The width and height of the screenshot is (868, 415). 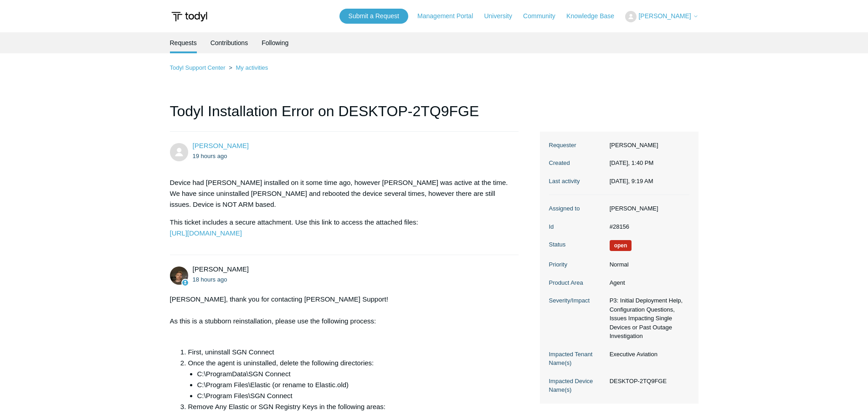 I want to click on a: Following, so click(x=275, y=43).